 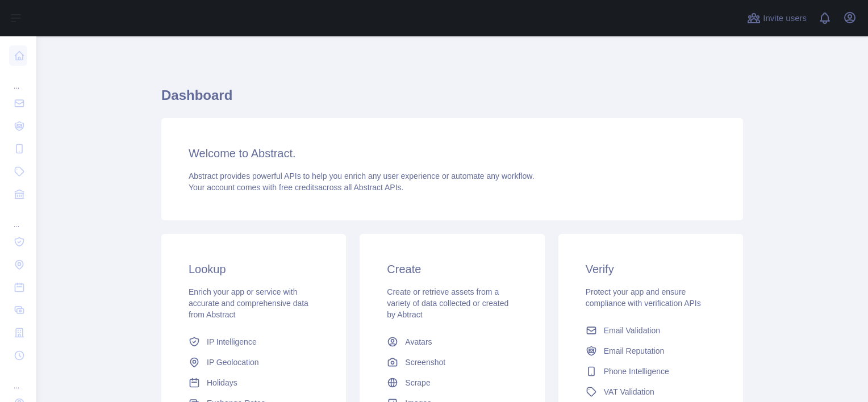 I want to click on span: Protect your app and ensure compliance with verification APIs, so click(x=643, y=297).